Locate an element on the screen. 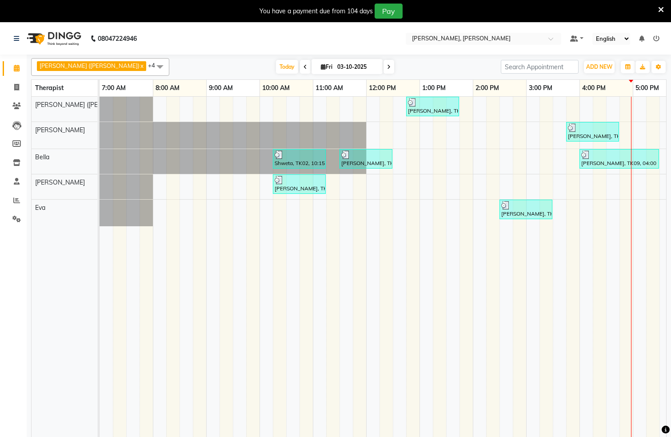 This screenshot has height=437, width=671. a: 7:00 AM is located at coordinates (114, 88).